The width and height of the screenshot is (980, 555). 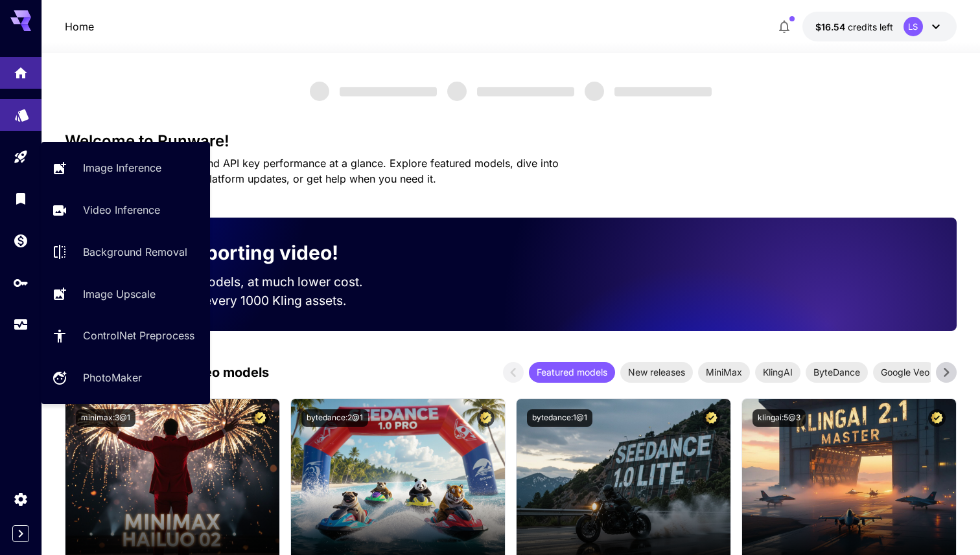 I want to click on span: MiniMax, so click(x=724, y=372).